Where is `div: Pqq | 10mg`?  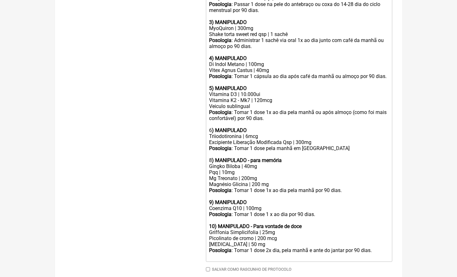 div: Pqq | 10mg is located at coordinates (299, 172).